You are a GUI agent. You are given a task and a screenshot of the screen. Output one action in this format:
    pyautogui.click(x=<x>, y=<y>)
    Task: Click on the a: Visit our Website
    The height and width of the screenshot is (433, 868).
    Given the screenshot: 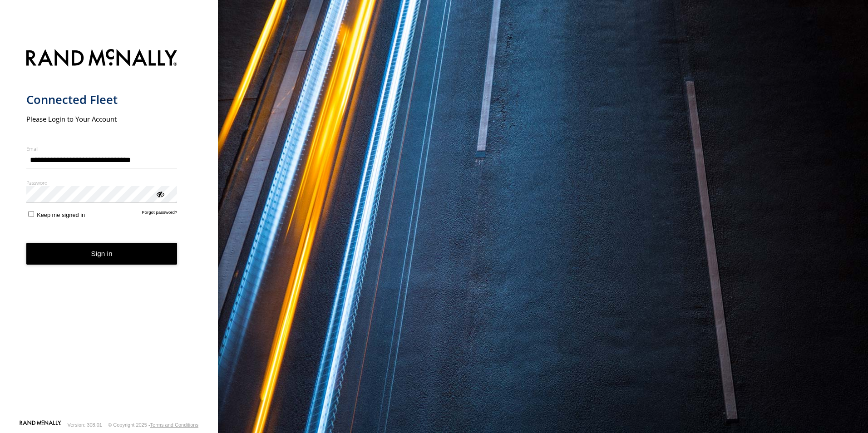 What is the action you would take?
    pyautogui.click(x=41, y=425)
    